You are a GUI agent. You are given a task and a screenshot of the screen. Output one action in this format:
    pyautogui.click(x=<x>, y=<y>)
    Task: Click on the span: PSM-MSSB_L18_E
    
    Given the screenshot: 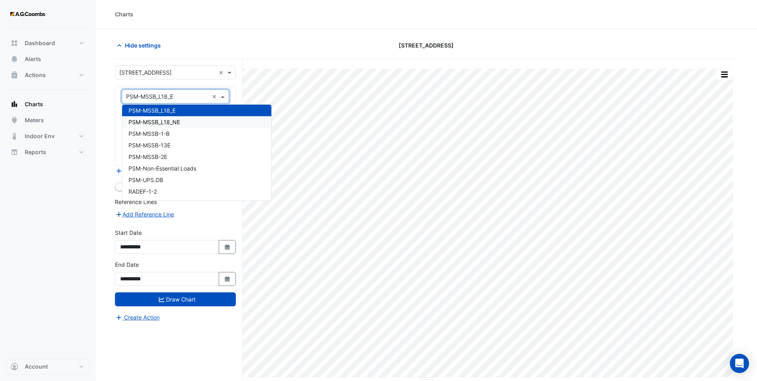 What is the action you would take?
    pyautogui.click(x=152, y=110)
    